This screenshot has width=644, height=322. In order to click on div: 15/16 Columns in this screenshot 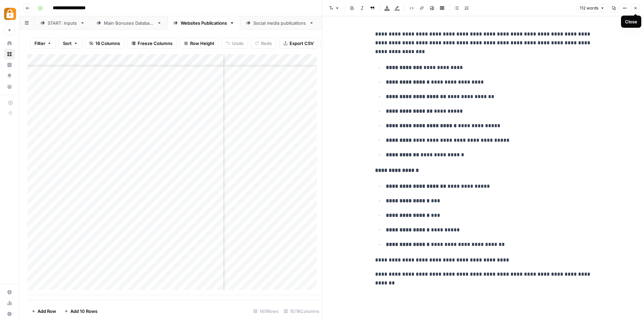, I will do `click(301, 311)`.